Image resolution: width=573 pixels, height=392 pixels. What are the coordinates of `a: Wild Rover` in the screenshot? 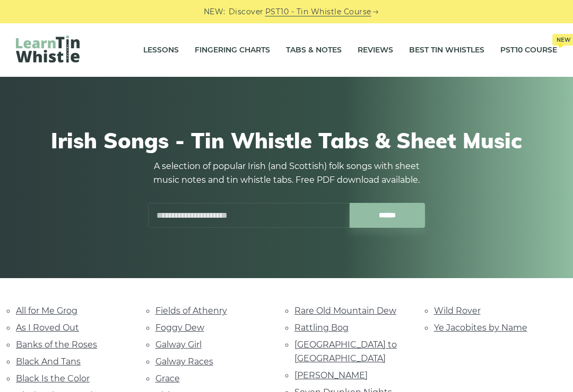 It's located at (458, 310).